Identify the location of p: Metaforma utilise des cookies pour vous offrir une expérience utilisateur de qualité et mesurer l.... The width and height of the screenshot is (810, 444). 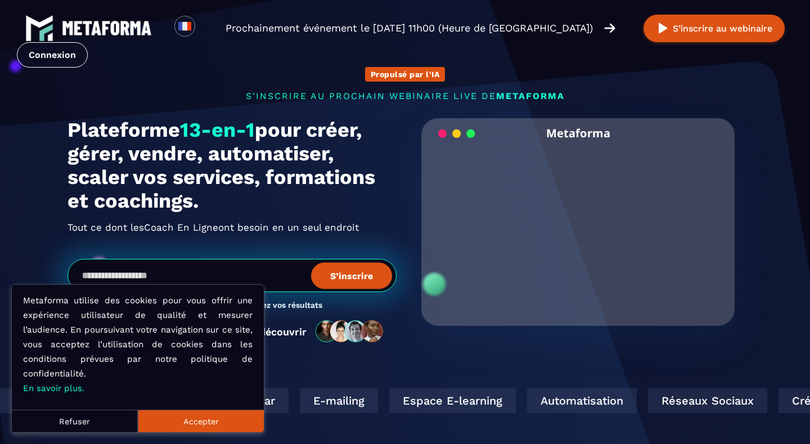
(138, 344).